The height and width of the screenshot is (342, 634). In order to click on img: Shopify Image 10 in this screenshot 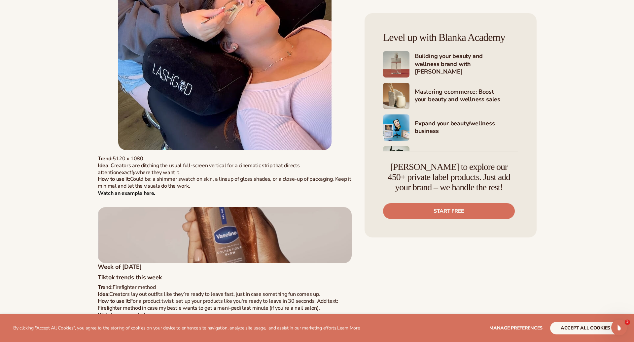, I will do `click(396, 159)`.